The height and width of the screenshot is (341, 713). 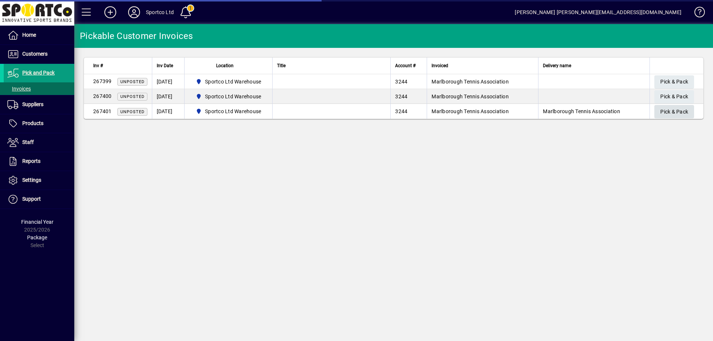 What do you see at coordinates (35, 54) in the screenshot?
I see `span: Customers` at bounding box center [35, 54].